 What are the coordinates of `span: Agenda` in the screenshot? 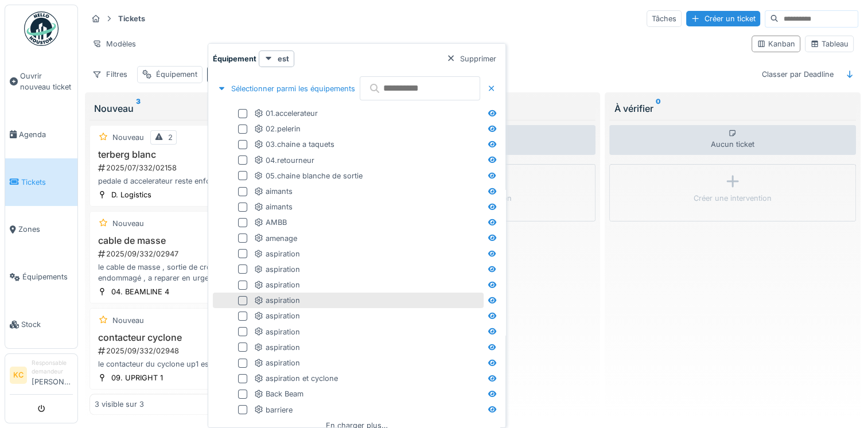 It's located at (46, 134).